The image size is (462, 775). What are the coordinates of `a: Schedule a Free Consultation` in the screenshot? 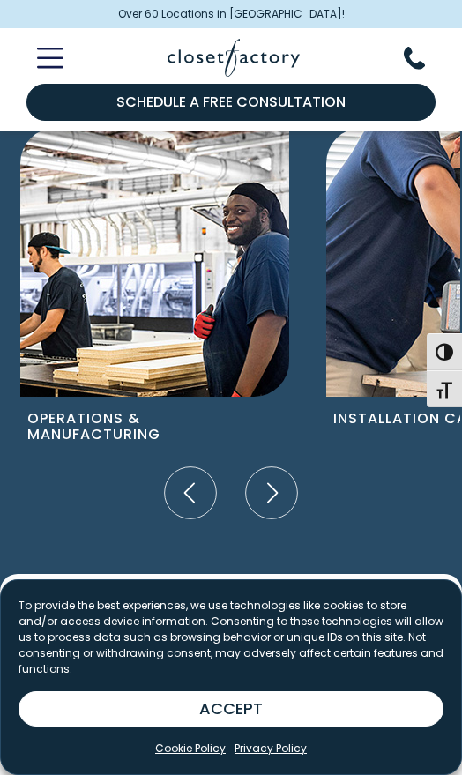 It's located at (231, 102).